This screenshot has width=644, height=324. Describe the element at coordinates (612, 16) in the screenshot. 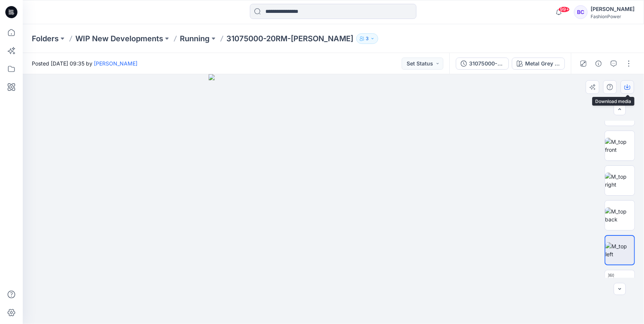

I see `div: FashionPower` at that location.